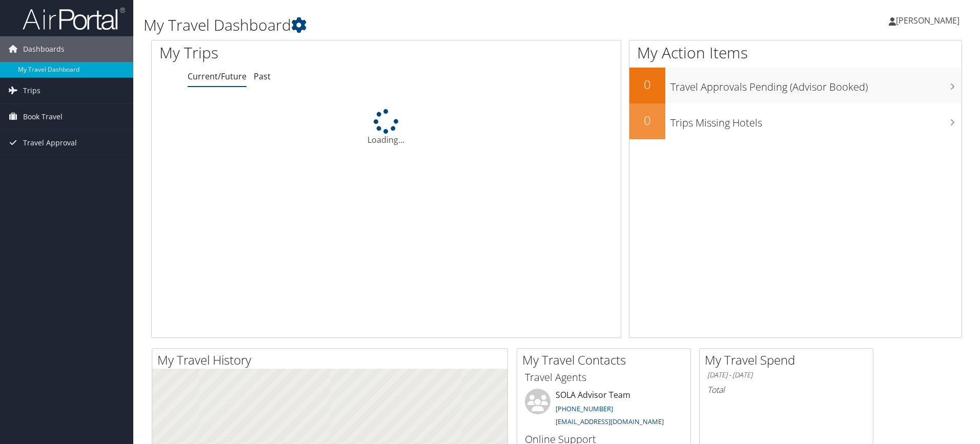 This screenshot has height=444, width=980. What do you see at coordinates (50, 143) in the screenshot?
I see `span: Travel Approval` at bounding box center [50, 143].